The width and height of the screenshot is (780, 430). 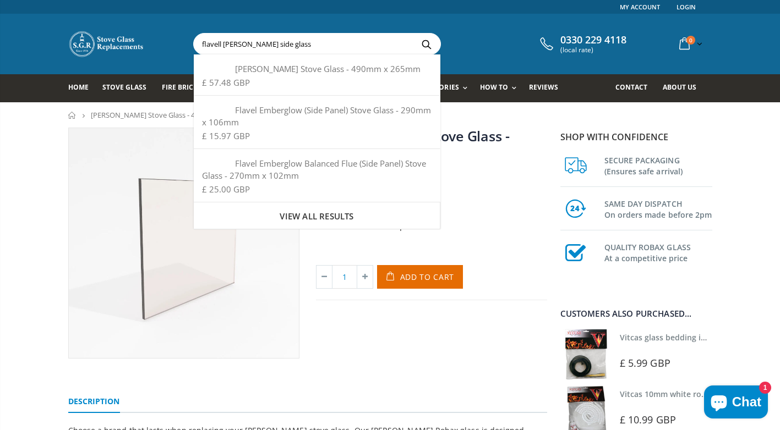 What do you see at coordinates (78, 87) in the screenshot?
I see `span: Home` at bounding box center [78, 87].